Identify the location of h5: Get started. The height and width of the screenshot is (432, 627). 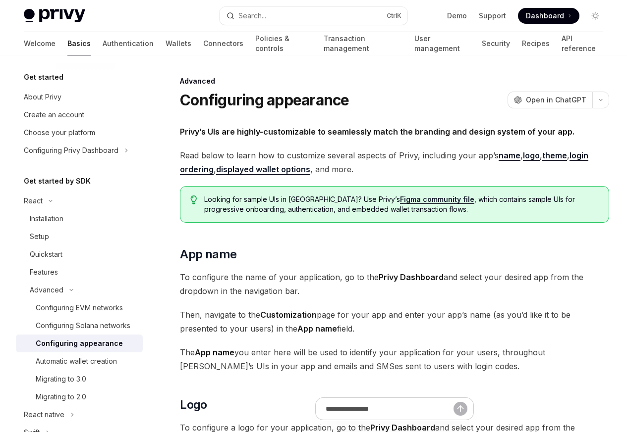
(44, 77).